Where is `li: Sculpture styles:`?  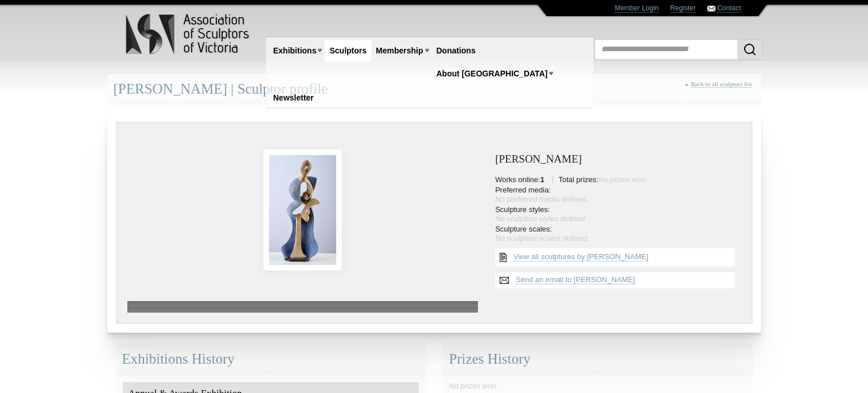
li: Sculpture styles: is located at coordinates (618, 214).